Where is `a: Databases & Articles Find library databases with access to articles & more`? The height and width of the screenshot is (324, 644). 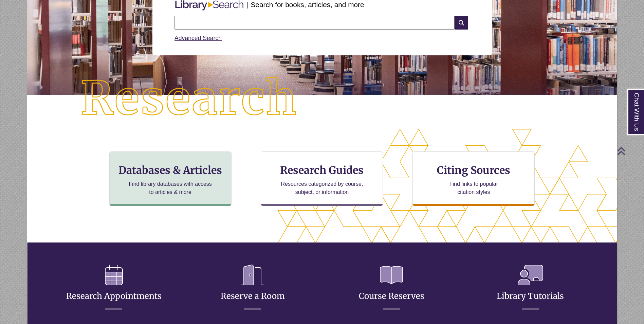
a: Databases & Articles Find library databases with access to articles & more is located at coordinates (170, 179).